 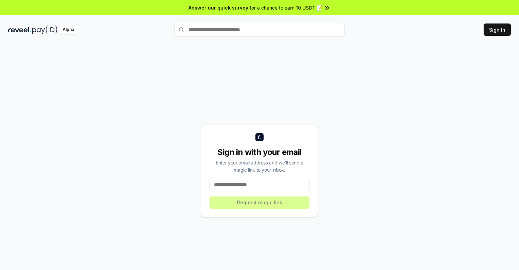 I want to click on div: Enter your email address and we’ll send a magic link to your inbox., so click(x=259, y=166).